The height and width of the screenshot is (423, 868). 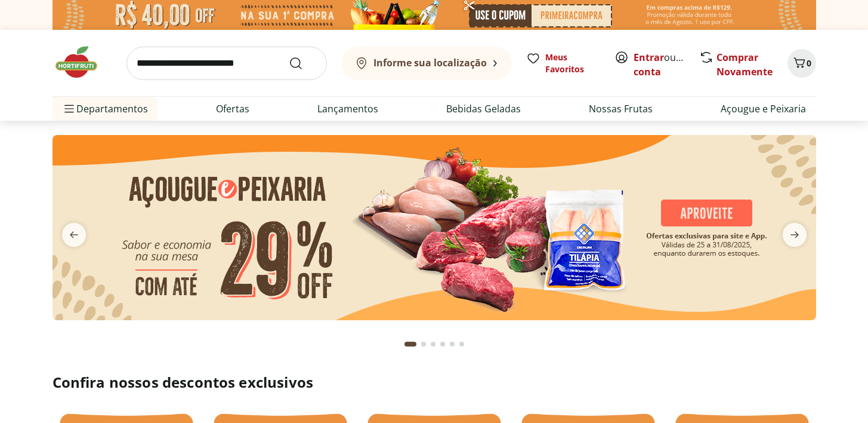 I want to click on img: açougue, so click(x=434, y=227).